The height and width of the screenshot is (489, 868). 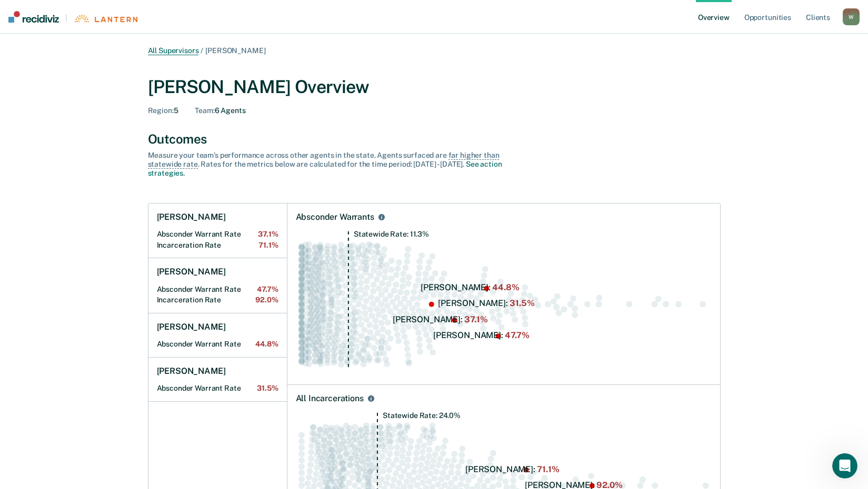 I want to click on div: W, so click(x=851, y=16).